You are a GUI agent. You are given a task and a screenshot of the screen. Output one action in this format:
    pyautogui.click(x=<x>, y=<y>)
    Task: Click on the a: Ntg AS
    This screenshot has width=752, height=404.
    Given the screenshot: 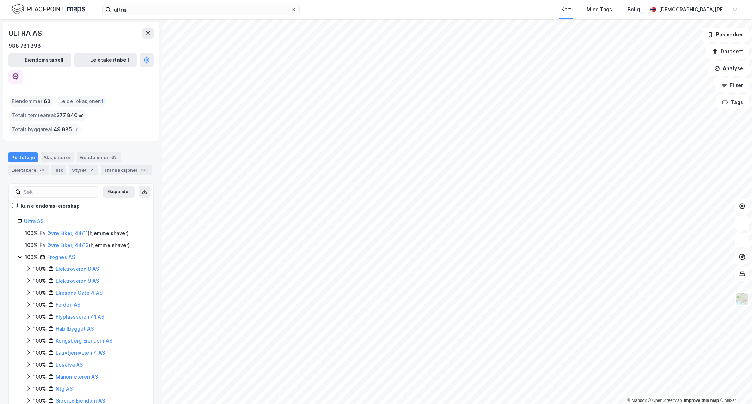 What is the action you would take?
    pyautogui.click(x=64, y=388)
    